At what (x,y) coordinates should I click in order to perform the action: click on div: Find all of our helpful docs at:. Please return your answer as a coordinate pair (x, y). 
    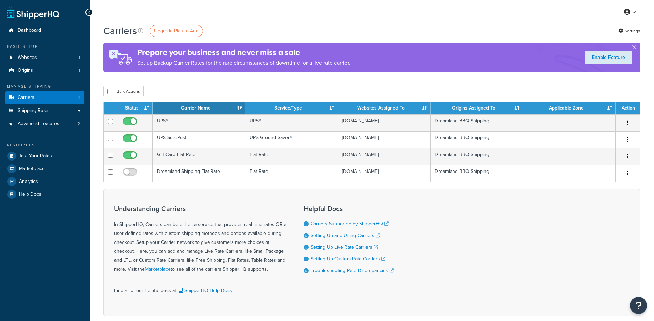
    Looking at the image, I should click on (200, 288).